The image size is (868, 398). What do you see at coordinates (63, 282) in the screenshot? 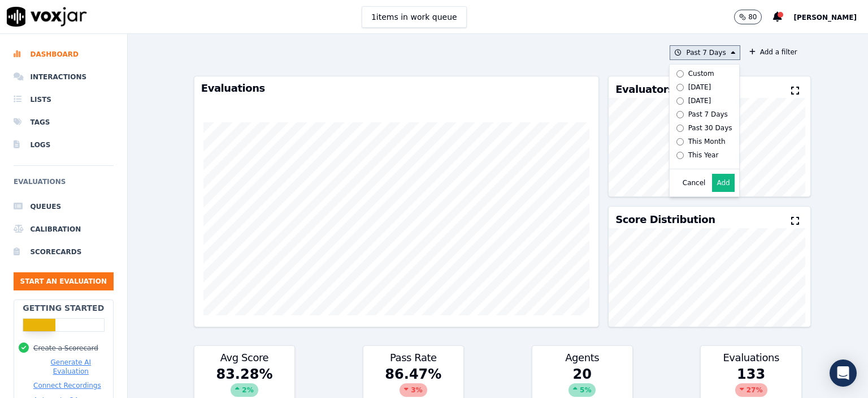
I see `button: Start an Evaluation` at bounding box center [63, 282].